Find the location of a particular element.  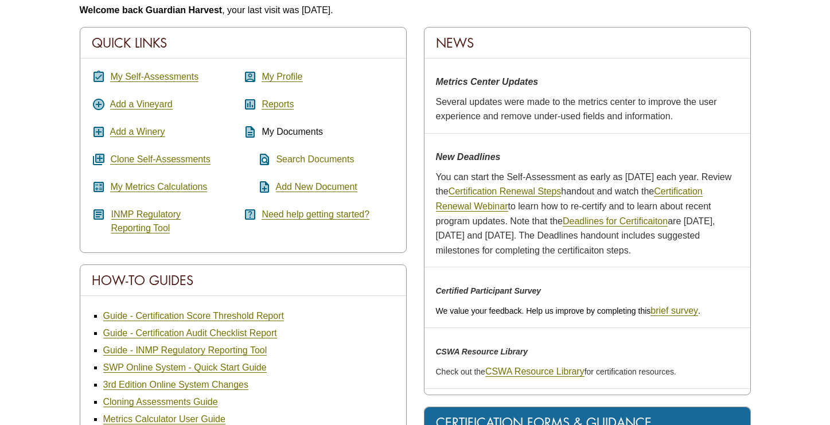

i: assignment_turned_in is located at coordinates (99, 77).